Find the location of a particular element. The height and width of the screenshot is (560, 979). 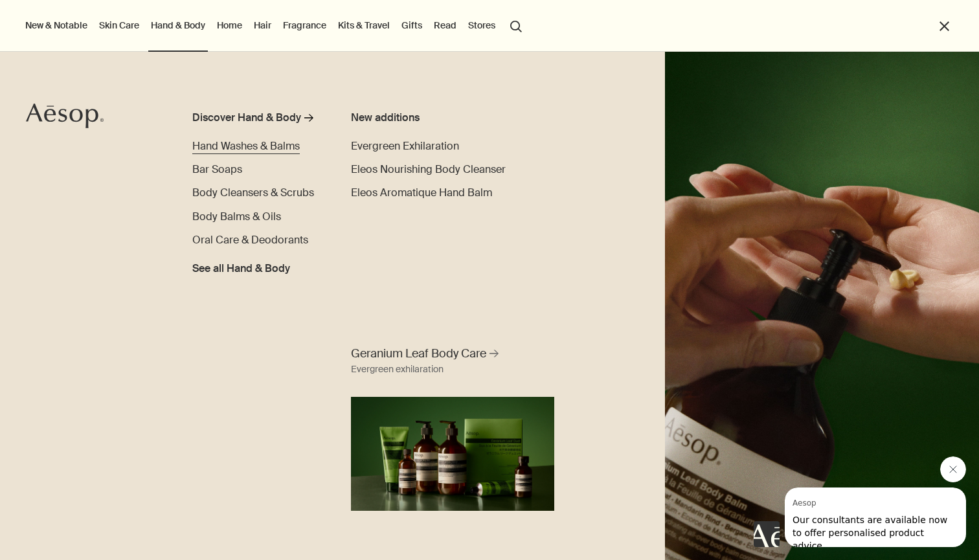

a: Hand Washes & Balms is located at coordinates (246, 146).